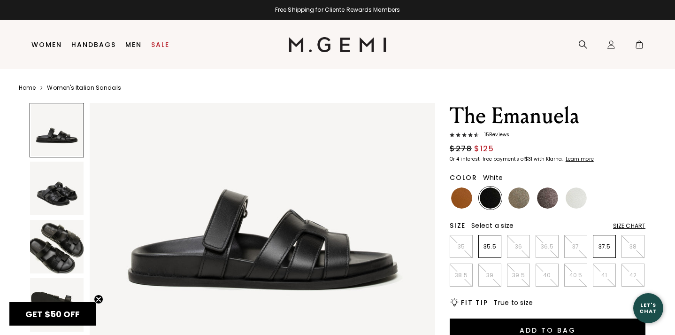 The height and width of the screenshot is (335, 675). I want to click on div: Size Chart, so click(629, 226).